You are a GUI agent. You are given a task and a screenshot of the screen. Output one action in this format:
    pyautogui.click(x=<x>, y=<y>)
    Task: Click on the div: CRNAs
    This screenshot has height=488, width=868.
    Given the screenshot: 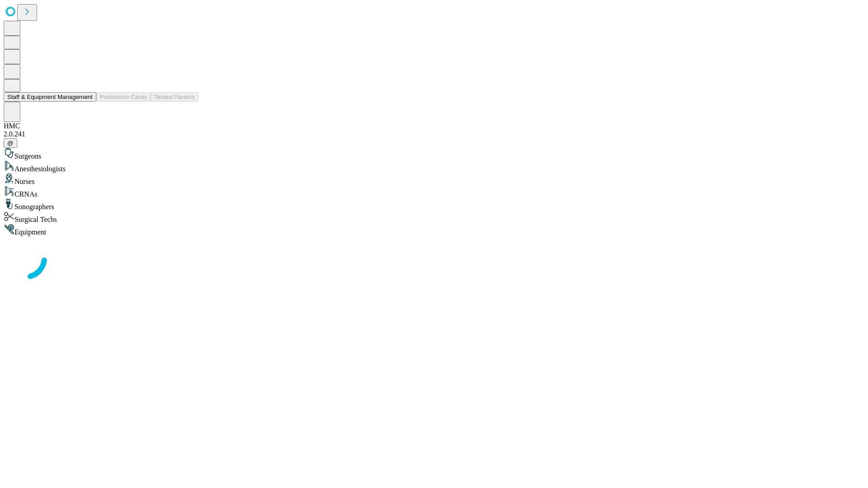 What is the action you would take?
    pyautogui.click(x=434, y=191)
    